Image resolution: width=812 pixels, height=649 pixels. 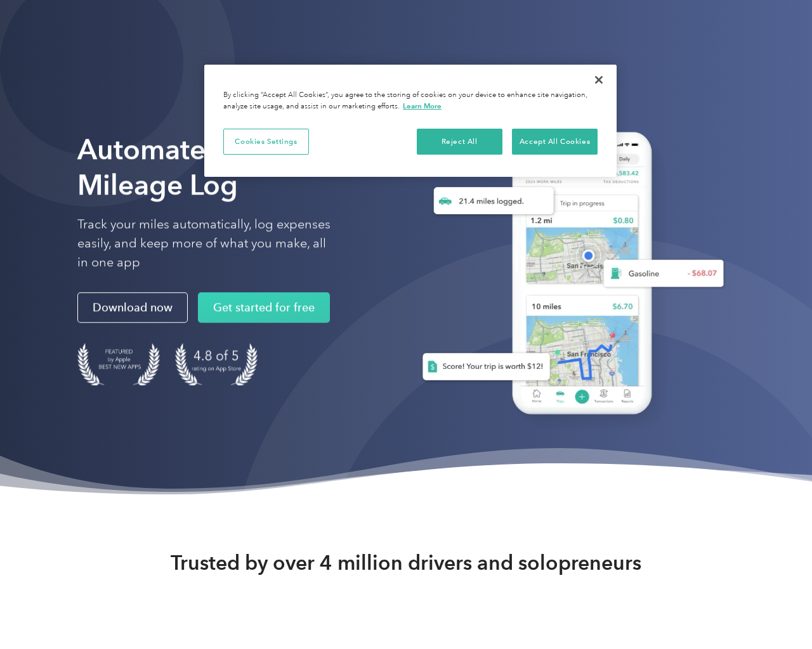 What do you see at coordinates (118, 364) in the screenshot?
I see `img: Badge for Featured by Apple Best New Apps` at bounding box center [118, 364].